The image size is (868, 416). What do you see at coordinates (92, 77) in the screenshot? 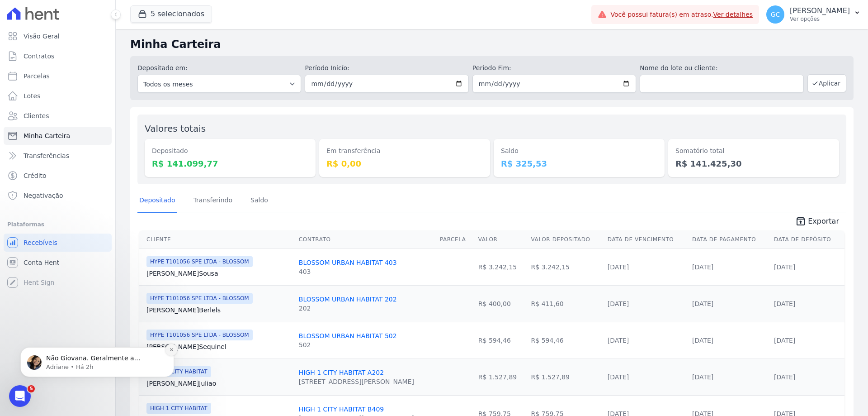
I see `span: Não Giovana. Geralmente a correção ocorre de um dia para o outro. ;)` at bounding box center [92, 77].